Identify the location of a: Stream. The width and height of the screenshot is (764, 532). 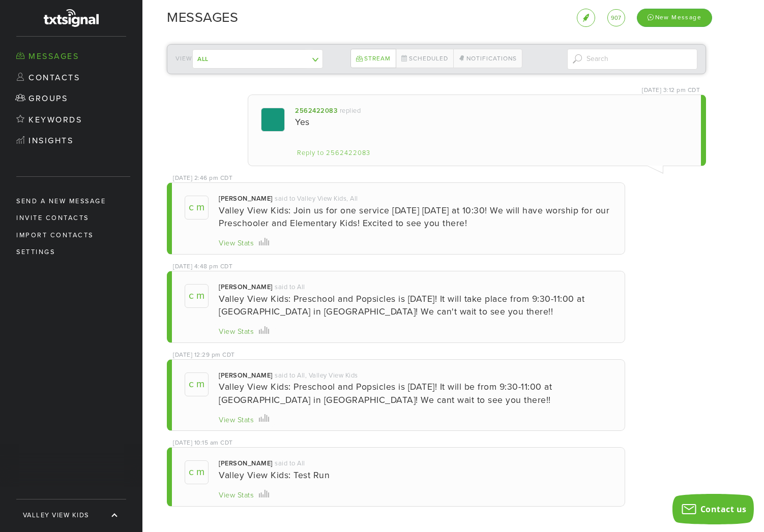
(373, 59).